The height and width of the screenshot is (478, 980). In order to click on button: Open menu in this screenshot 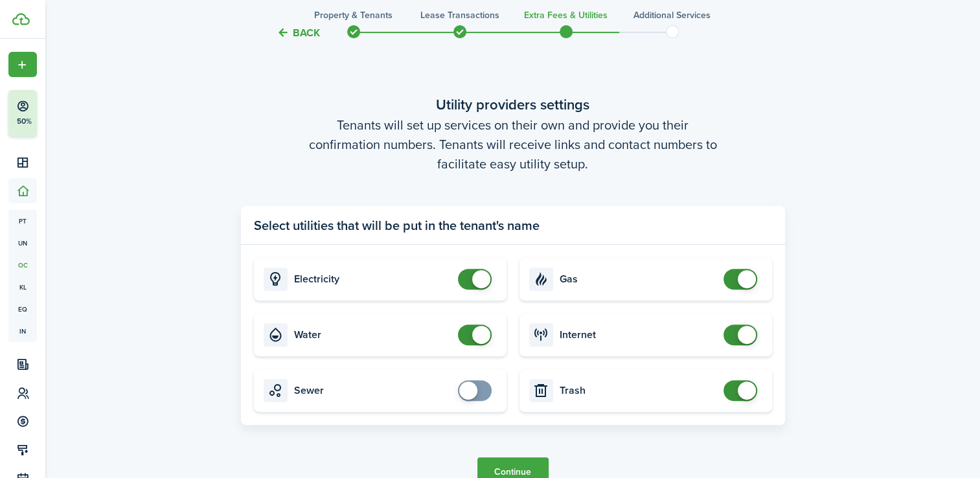, I will do `click(23, 64)`.